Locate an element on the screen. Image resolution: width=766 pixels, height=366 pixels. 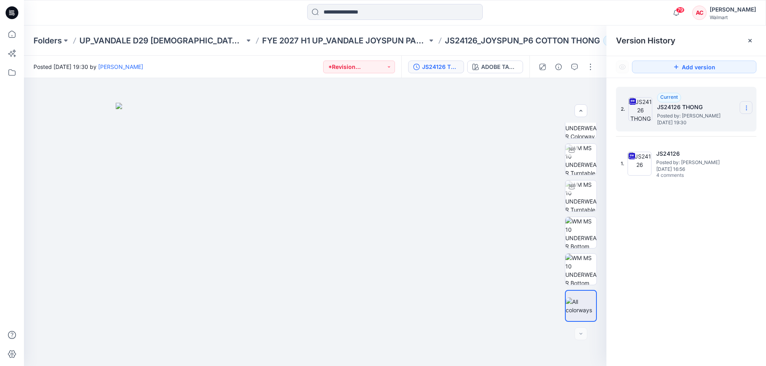
img: WM MS 10 UNDERWEAR Colorway wo Avatar is located at coordinates (581, 123).